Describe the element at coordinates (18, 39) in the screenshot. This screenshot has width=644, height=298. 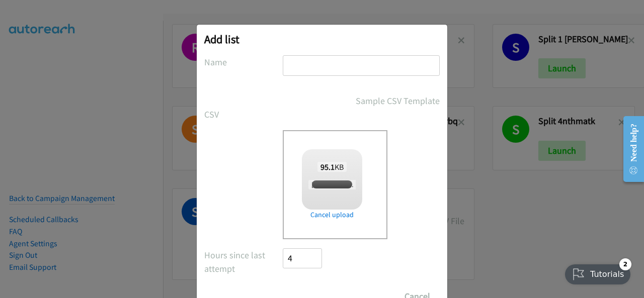
I see `div: Open Resource Center` at that location.